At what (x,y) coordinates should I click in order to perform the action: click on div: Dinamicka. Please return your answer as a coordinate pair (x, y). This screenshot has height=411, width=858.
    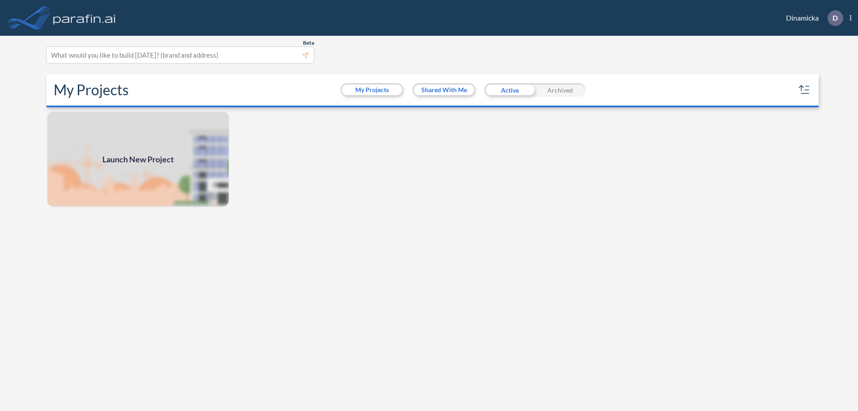
    Looking at the image, I should click on (812, 18).